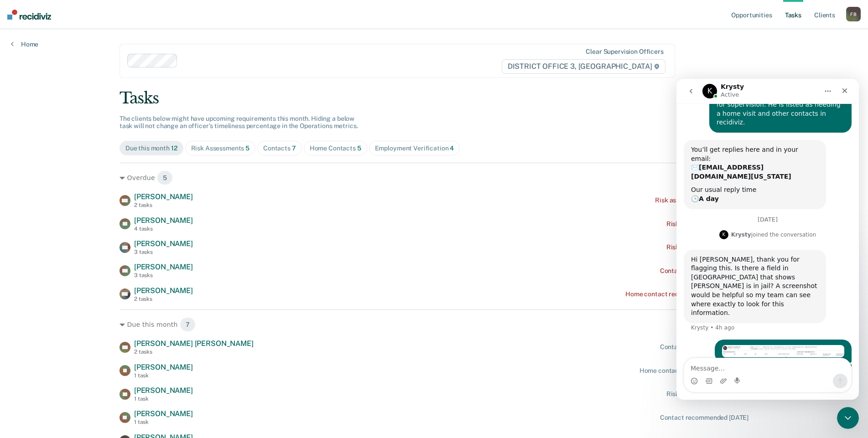 The image size is (868, 438). What do you see at coordinates (694, 370) in the screenshot?
I see `div: Home contact recommended in a day` at bounding box center [694, 370].